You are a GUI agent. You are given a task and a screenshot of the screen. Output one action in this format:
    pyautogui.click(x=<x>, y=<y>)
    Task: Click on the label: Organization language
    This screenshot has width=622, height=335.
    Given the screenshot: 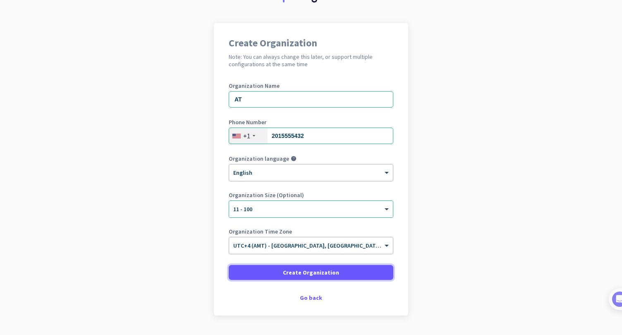 What is the action you would take?
    pyautogui.click(x=259, y=158)
    